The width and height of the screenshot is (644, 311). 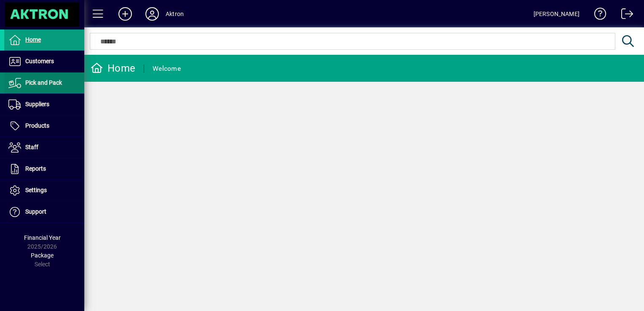 What do you see at coordinates (175, 14) in the screenshot?
I see `div: Aktron` at bounding box center [175, 14].